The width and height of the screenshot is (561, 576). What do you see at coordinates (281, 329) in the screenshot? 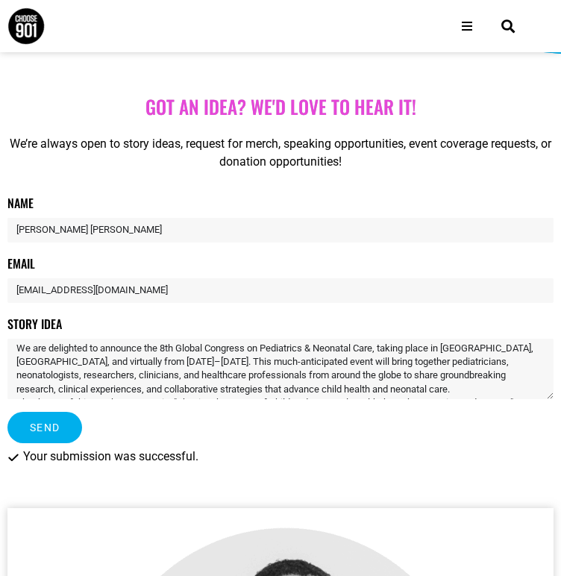
I see `form: Contact Form` at bounding box center [281, 329].